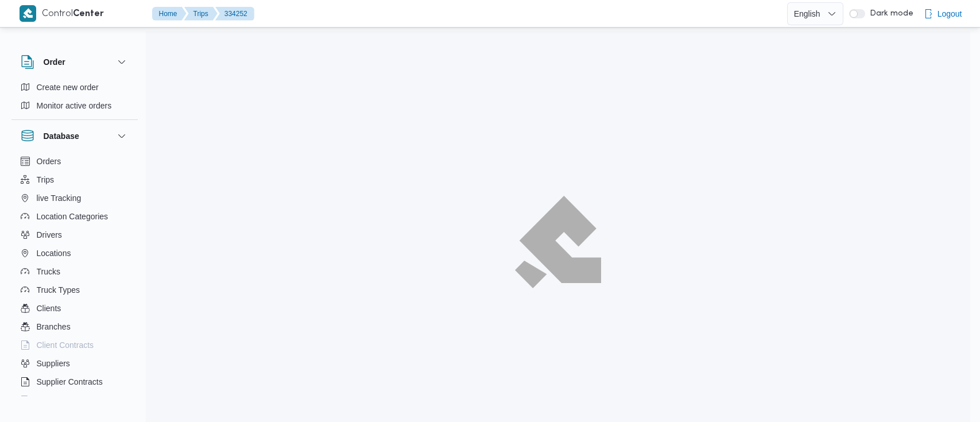  Describe the element at coordinates (74, 87) in the screenshot. I see `button: Create new order` at that location.